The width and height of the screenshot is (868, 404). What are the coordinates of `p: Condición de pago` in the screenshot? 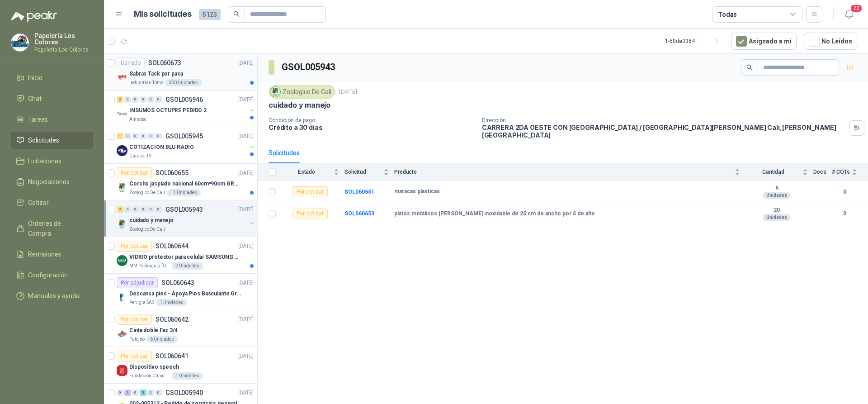 It's located at (371, 120).